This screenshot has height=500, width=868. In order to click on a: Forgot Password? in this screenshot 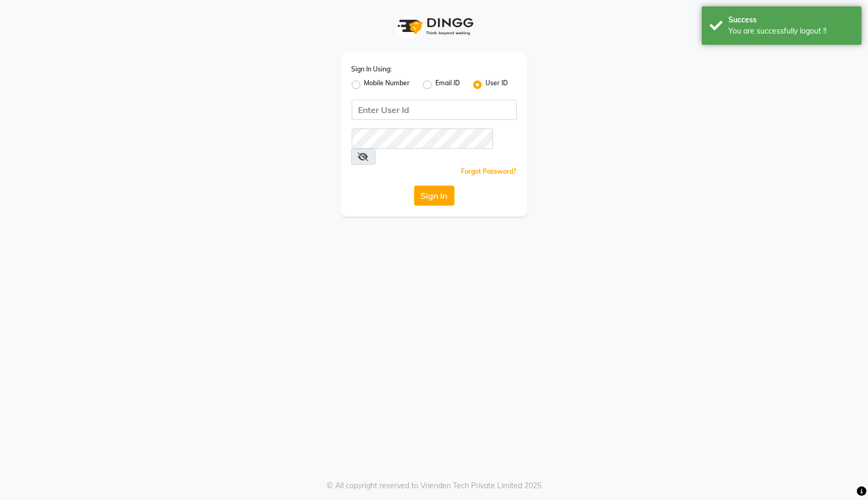, I will do `click(489, 171)`.